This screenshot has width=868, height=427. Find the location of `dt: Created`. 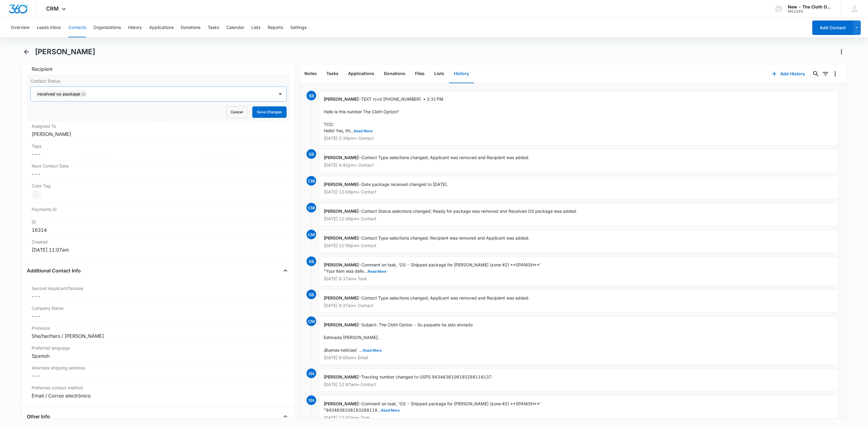

dt: Created is located at coordinates (159, 242).